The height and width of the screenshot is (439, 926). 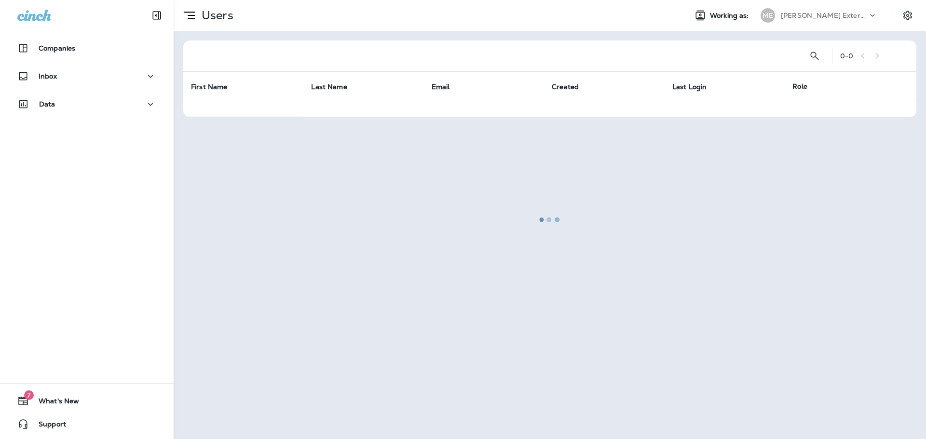 What do you see at coordinates (87, 48) in the screenshot?
I see `button: Companies` at bounding box center [87, 48].